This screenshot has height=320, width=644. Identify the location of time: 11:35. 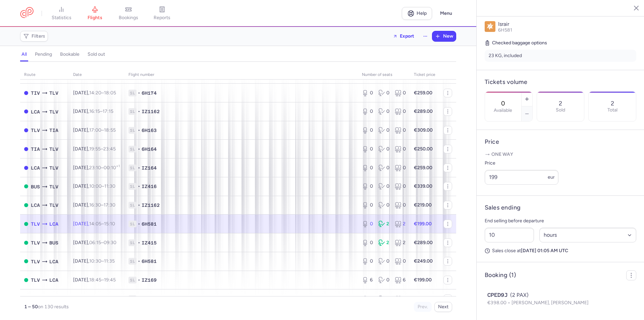
(110, 261).